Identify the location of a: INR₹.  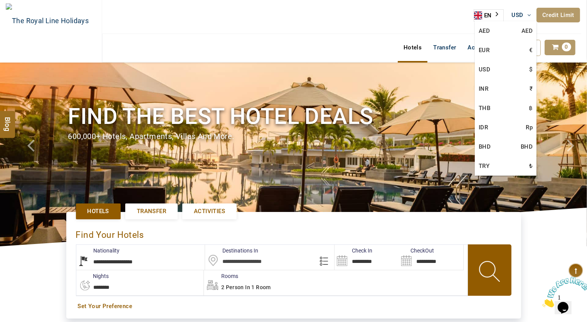
(506, 89).